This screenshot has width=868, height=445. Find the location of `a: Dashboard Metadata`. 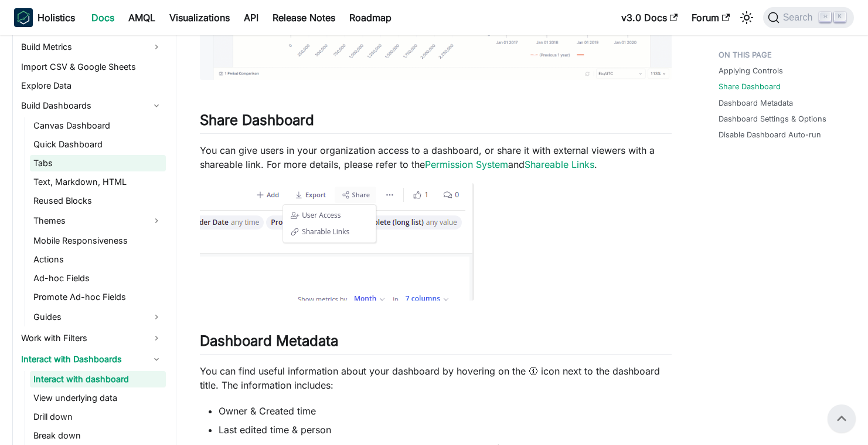

a: Dashboard Metadata is located at coordinates (756, 103).